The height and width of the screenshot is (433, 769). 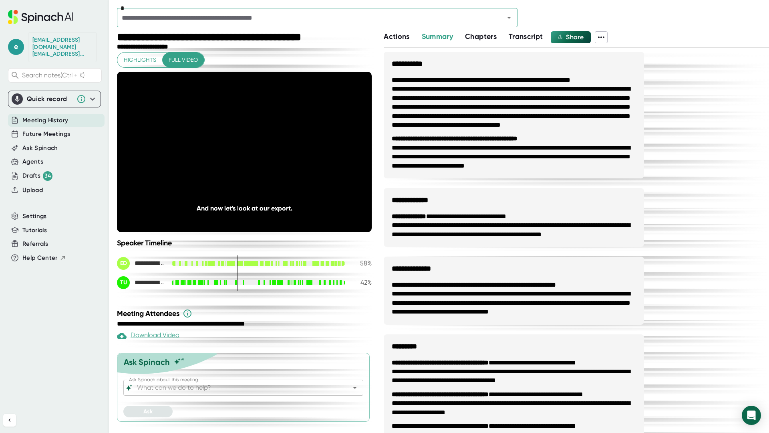 I want to click on input: What can we do to help?, so click(x=236, y=387).